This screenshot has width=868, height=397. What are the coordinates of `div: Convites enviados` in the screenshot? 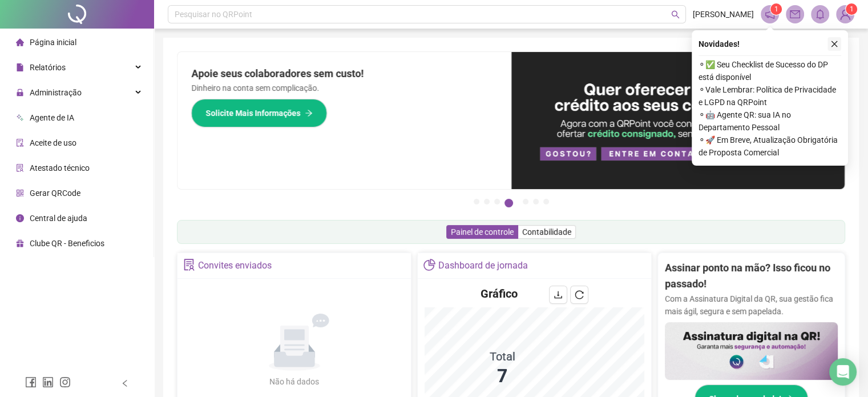 It's located at (235, 266).